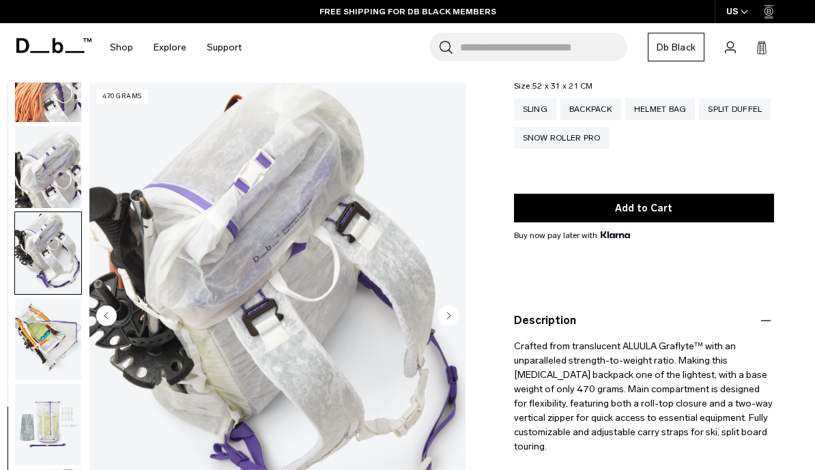 This screenshot has height=470, width=815. Describe the element at coordinates (591, 109) in the screenshot. I see `a: Backpack` at that location.